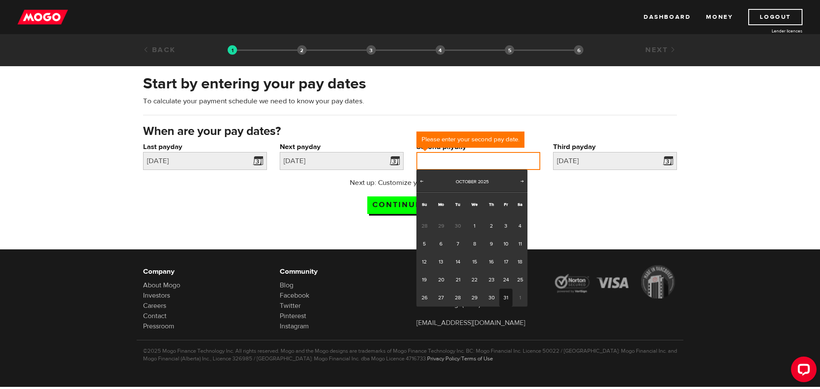  Describe the element at coordinates (522, 181) in the screenshot. I see `span: Next` at that location.